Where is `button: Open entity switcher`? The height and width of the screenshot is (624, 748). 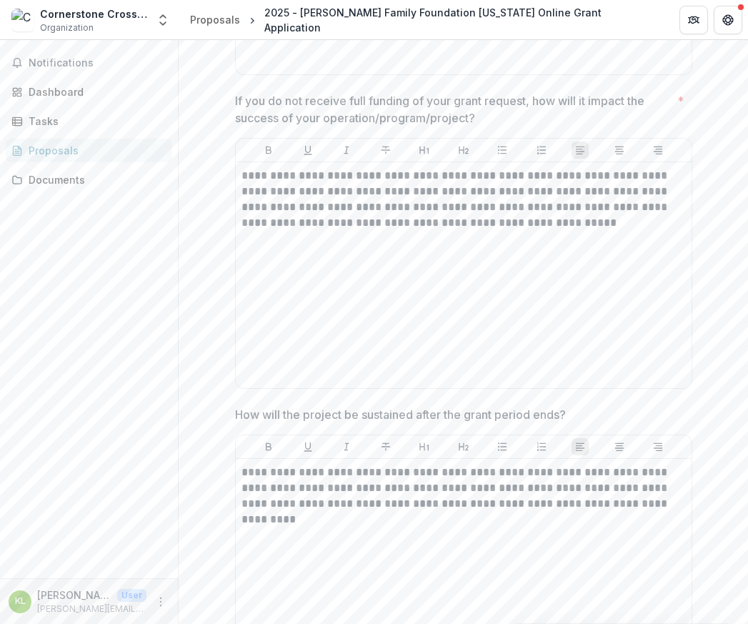 button: Open entity switcher is located at coordinates (163, 20).